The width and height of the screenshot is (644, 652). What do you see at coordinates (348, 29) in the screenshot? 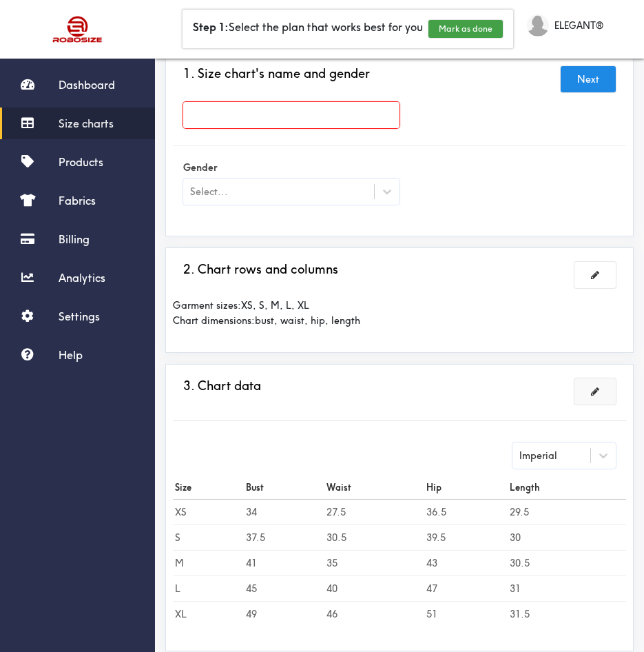
I see `div: Select the plan that works best for you` at bounding box center [348, 29].